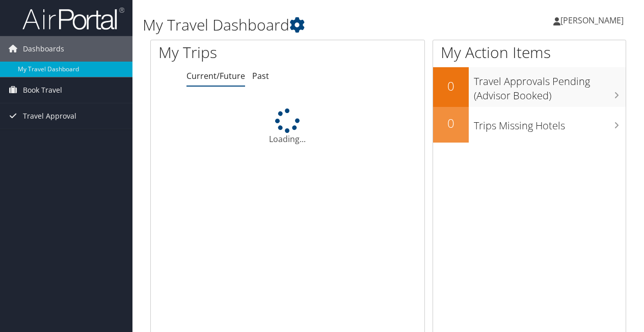 This screenshot has height=332, width=644. What do you see at coordinates (288, 127) in the screenshot?
I see `div: Loading...` at bounding box center [288, 127].